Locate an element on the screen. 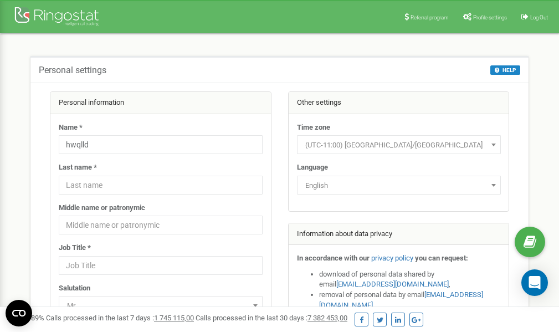 This screenshot has height=332, width=559. label: Time zone is located at coordinates (314, 127).